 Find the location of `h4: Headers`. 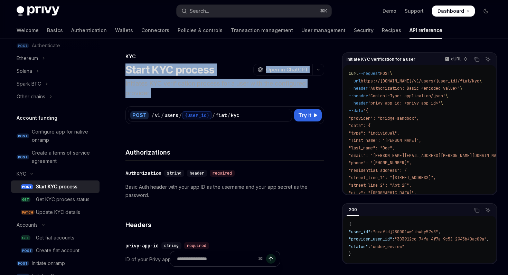

h4: Headers is located at coordinates (225, 225).